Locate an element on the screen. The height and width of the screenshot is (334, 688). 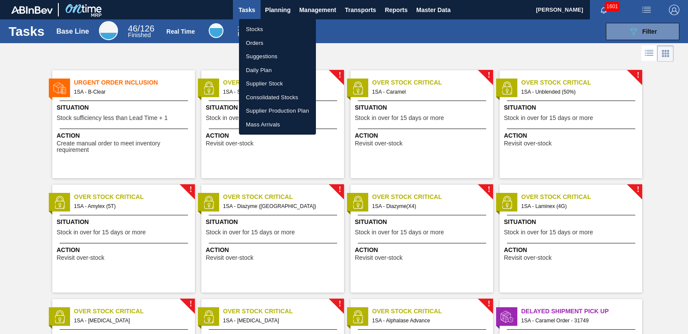
li: Supplier Production Plan is located at coordinates (277, 111).